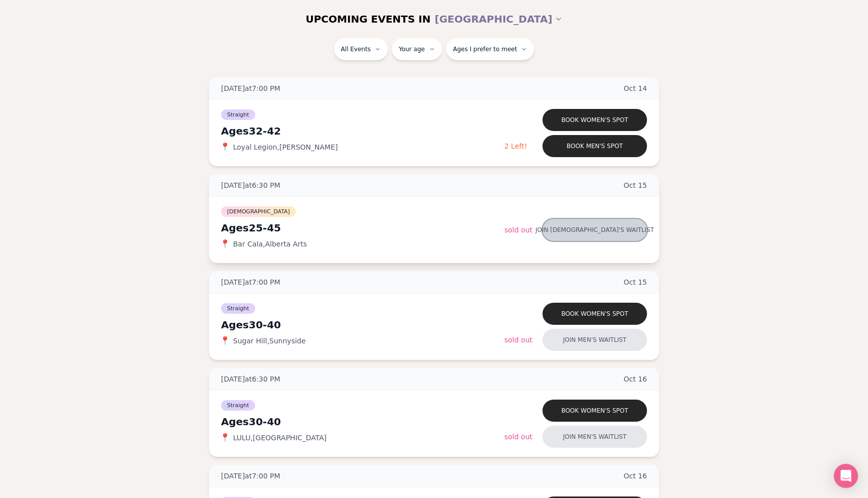 The image size is (868, 498). I want to click on span: Oct 14, so click(635, 88).